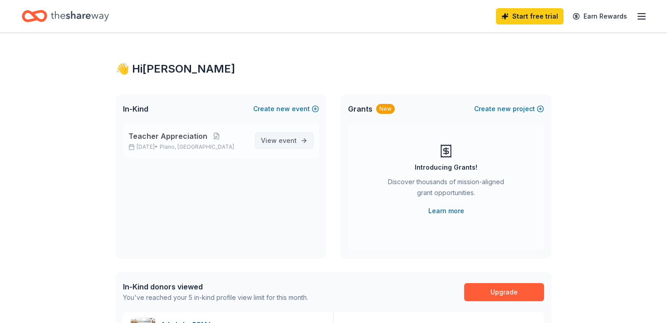  I want to click on a: View event, so click(284, 141).